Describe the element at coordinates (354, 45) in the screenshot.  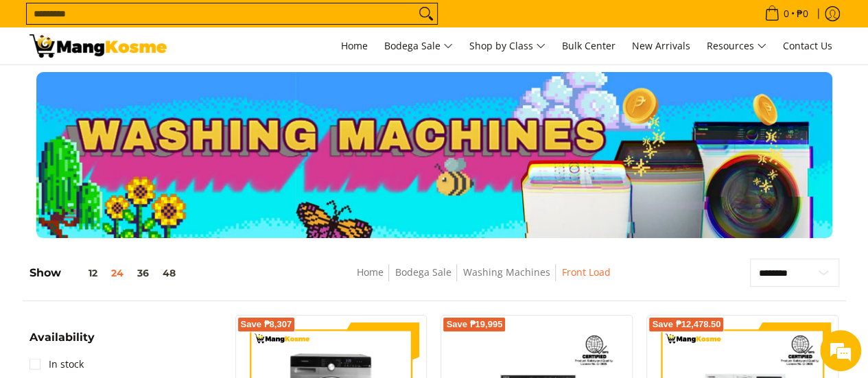
I see `span: Home` at that location.